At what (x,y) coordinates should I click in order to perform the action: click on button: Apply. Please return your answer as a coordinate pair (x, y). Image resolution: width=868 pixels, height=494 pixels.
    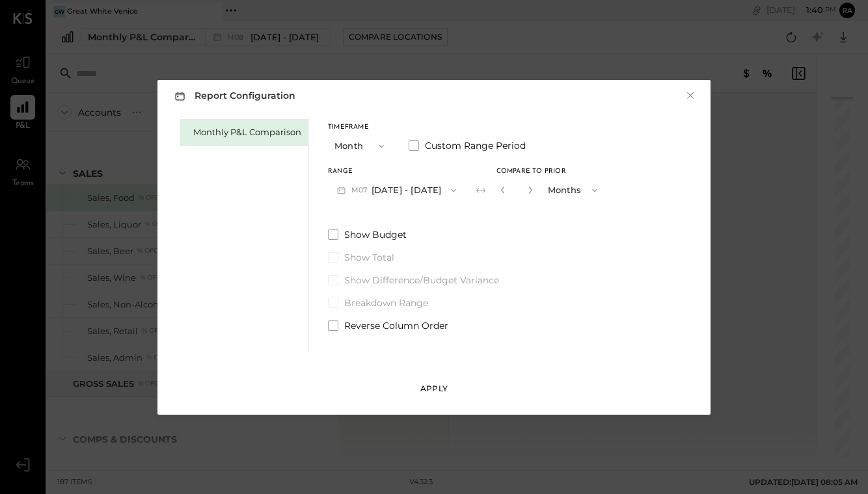
    Looking at the image, I should click on (434, 389).